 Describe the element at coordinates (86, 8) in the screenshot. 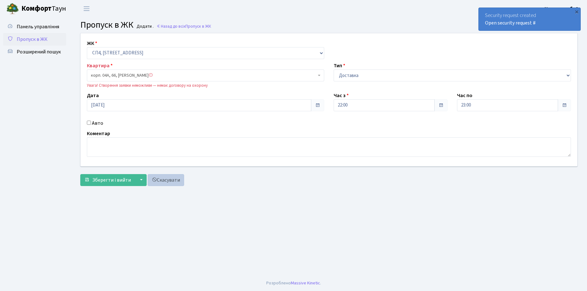

I see `button: Переключити навігацію` at that location.